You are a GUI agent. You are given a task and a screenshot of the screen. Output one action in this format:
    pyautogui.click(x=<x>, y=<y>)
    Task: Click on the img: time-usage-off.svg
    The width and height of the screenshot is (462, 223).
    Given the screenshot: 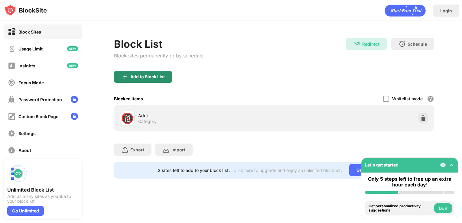 What is the action you would take?
    pyautogui.click(x=11, y=49)
    